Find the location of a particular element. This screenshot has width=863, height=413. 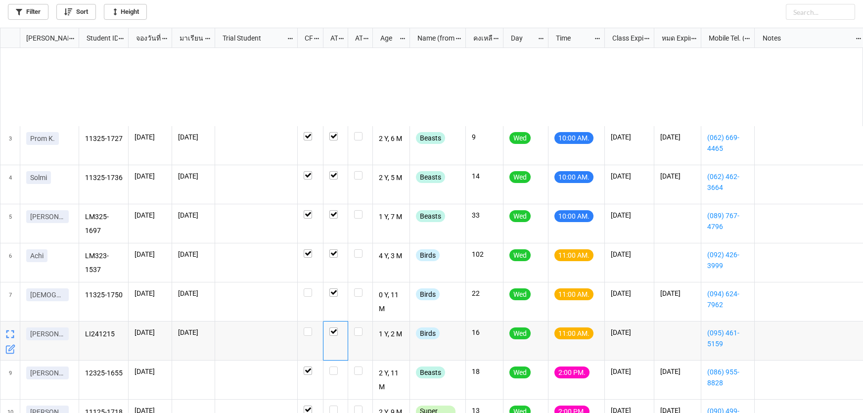

div: Trial Student is located at coordinates (251, 38).